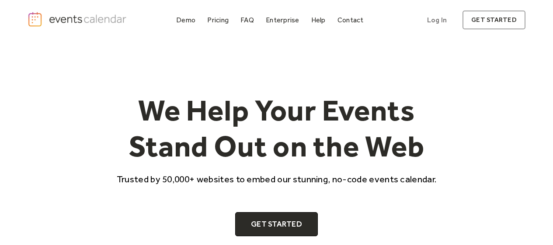  Describe the element at coordinates (319, 20) in the screenshot. I see `a: Help` at that location.